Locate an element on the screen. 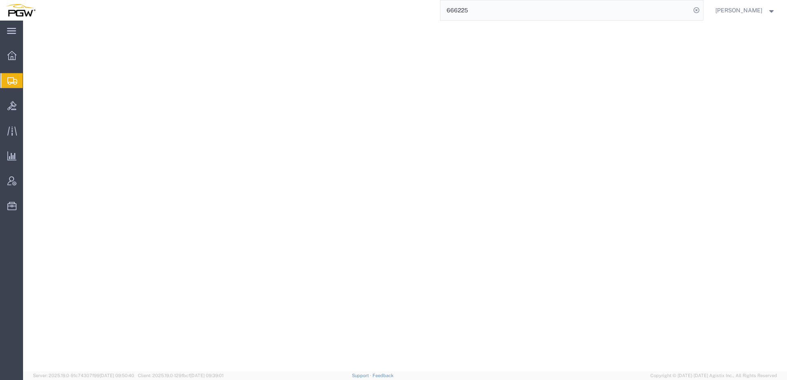  a: Feedback is located at coordinates (383, 376).